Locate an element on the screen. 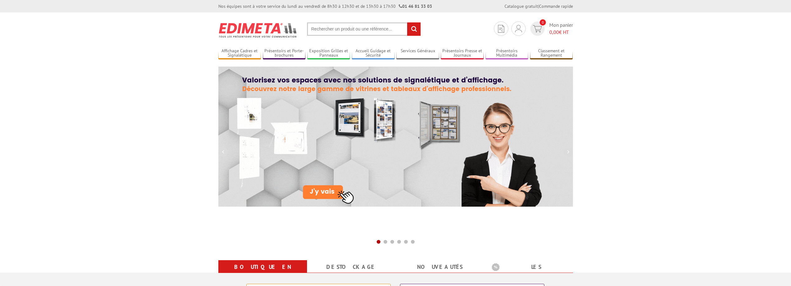 This screenshot has height=286, width=791. a: Exposition Grilles et Panneaux is located at coordinates (329, 53).